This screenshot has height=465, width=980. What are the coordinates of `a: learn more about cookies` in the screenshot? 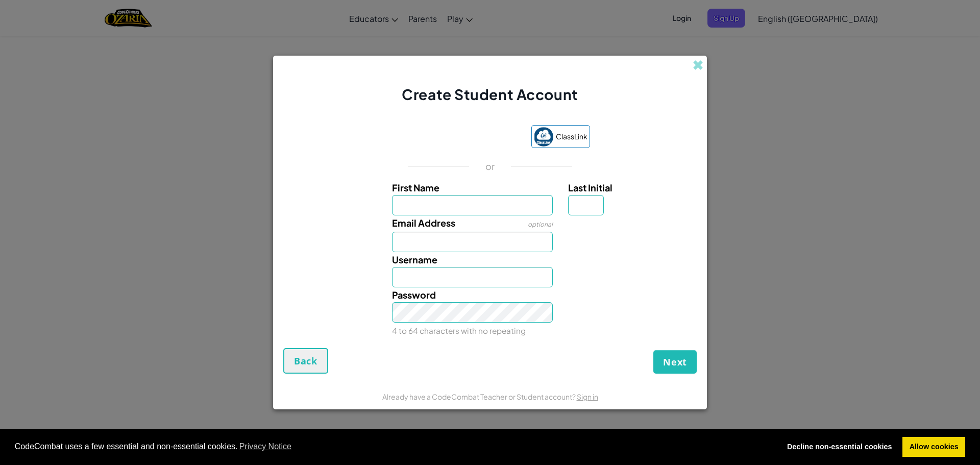 It's located at (266, 447).